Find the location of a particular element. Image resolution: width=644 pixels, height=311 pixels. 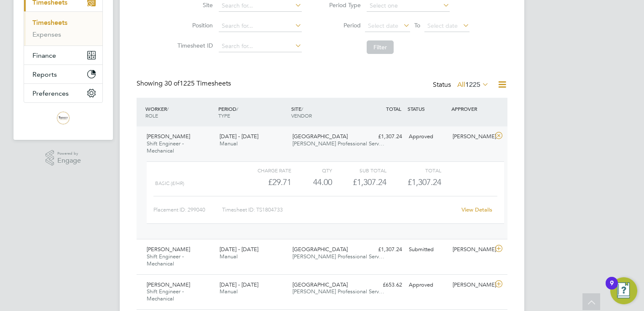

div: WORKER is located at coordinates (180, 112).